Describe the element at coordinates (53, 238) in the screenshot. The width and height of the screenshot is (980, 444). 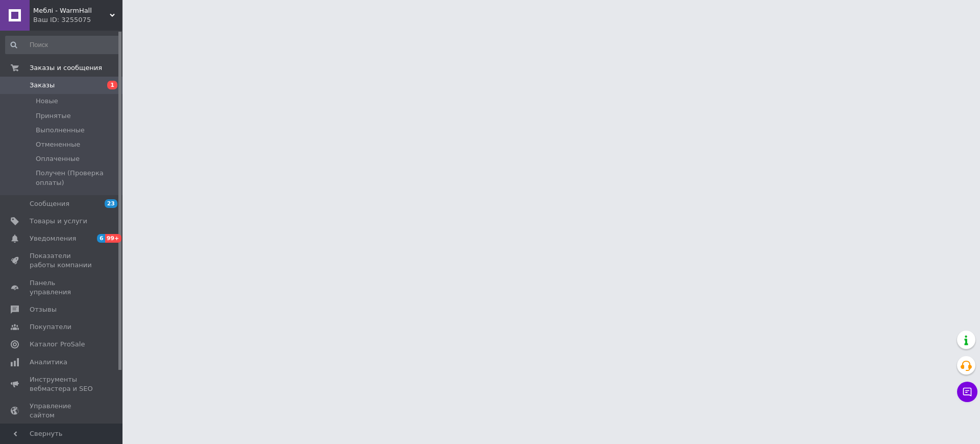
I see `span: Уведомления` at that location.